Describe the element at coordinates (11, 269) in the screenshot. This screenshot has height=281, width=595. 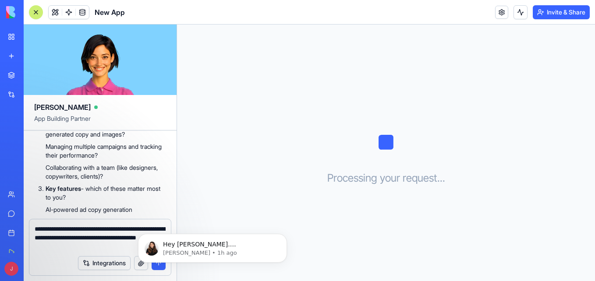
I see `span: J` at that location.